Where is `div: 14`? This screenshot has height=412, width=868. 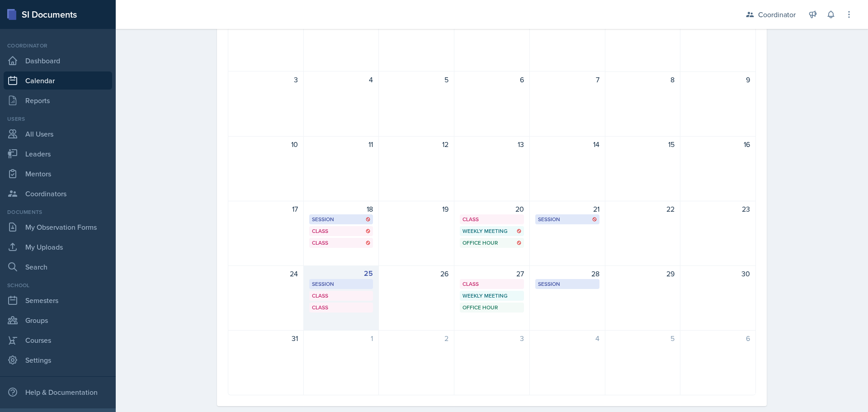 div: 14 is located at coordinates (568, 144).